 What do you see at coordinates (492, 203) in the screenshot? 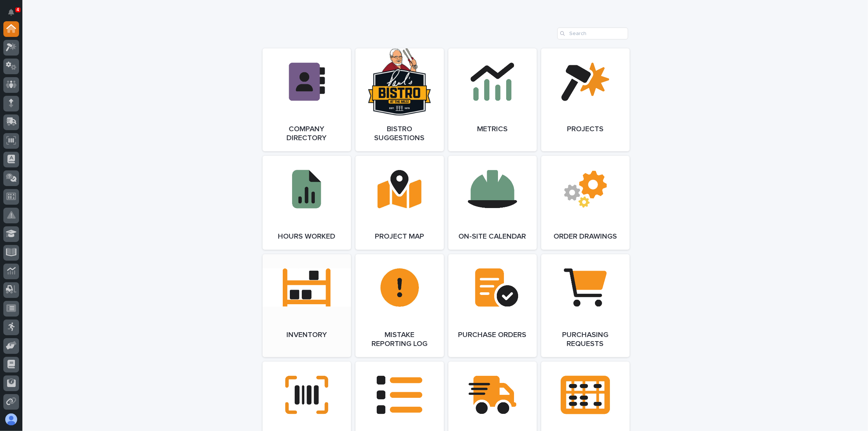
I see `a: On-Site Calendar` at bounding box center [492, 203].